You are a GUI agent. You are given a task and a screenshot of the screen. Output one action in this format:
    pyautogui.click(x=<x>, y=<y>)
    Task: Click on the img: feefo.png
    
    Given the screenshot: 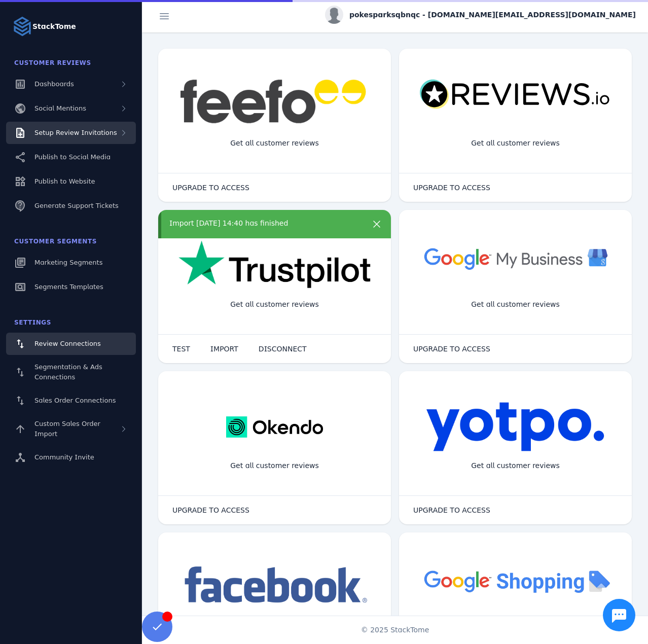 What is the action you would take?
    pyautogui.click(x=275, y=101)
    